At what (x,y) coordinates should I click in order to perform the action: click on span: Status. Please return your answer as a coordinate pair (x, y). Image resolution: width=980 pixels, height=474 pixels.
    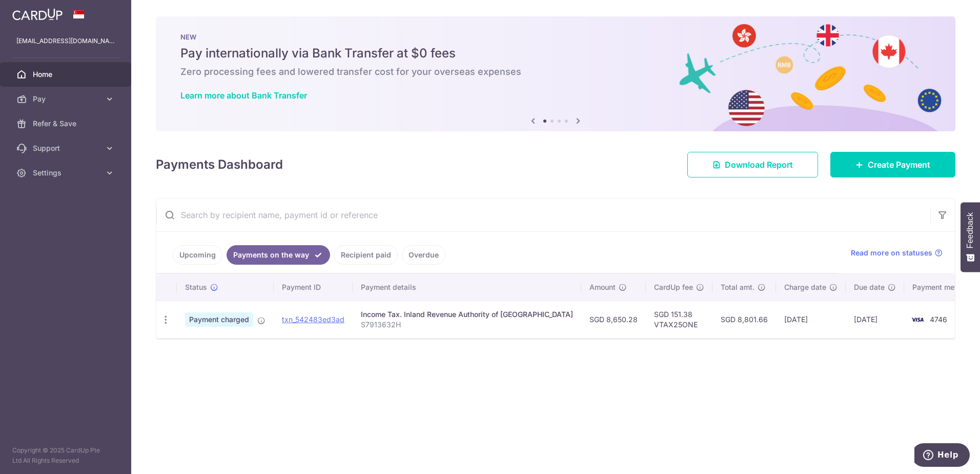
    Looking at the image, I should click on (196, 287).